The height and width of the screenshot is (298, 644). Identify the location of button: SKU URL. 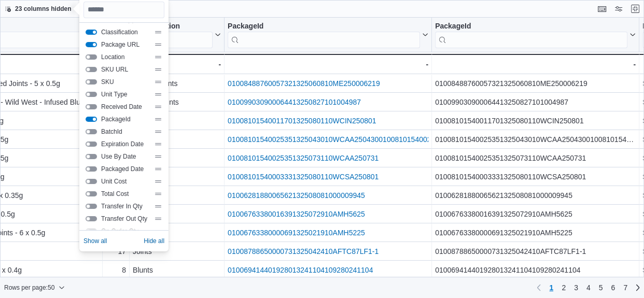
(91, 70).